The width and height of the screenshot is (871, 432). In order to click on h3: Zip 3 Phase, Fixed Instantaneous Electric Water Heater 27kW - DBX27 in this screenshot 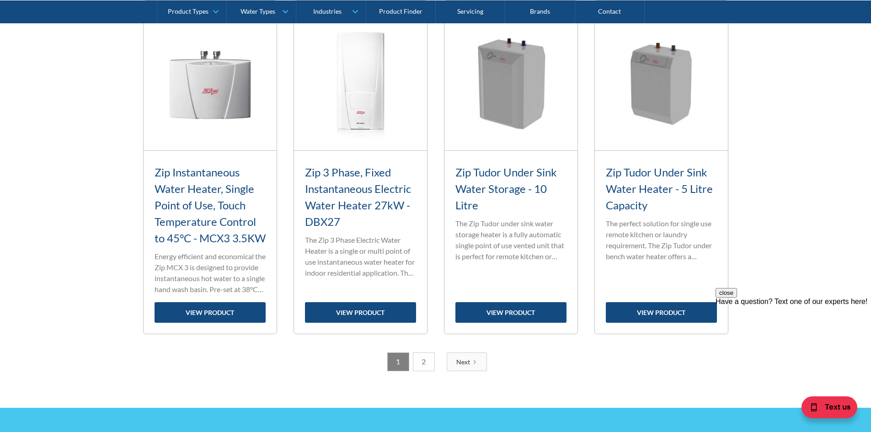, I will do `click(360, 197)`.